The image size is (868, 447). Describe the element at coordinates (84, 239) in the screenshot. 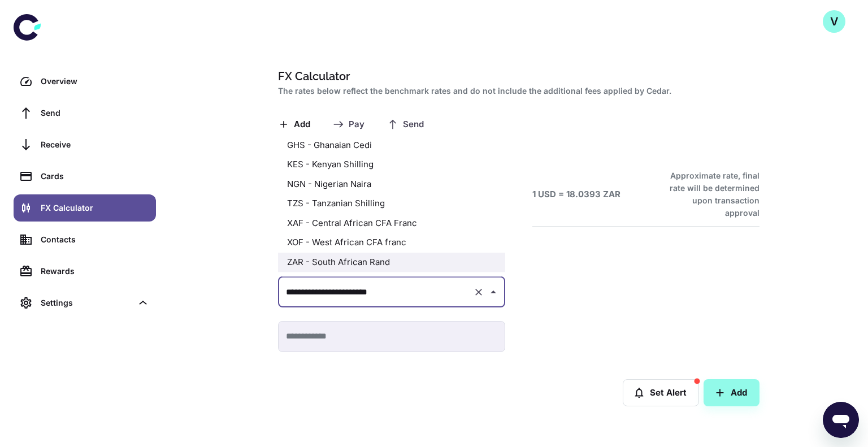

I see `a: Contacts` at that location.